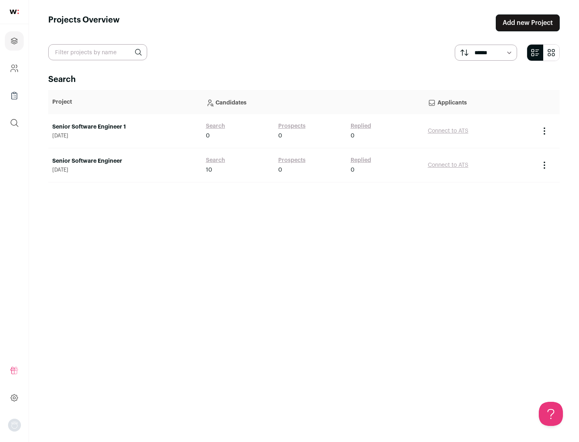 This screenshot has width=579, height=442. What do you see at coordinates (14, 68) in the screenshot?
I see `a: Company and ATS Settings` at bounding box center [14, 68].